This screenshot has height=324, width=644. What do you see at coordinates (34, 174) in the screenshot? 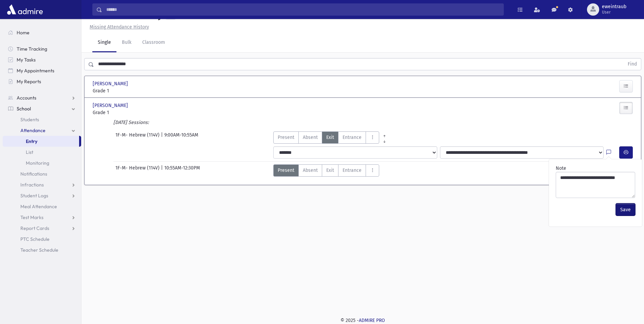
I see `span: Notifications` at bounding box center [34, 174].